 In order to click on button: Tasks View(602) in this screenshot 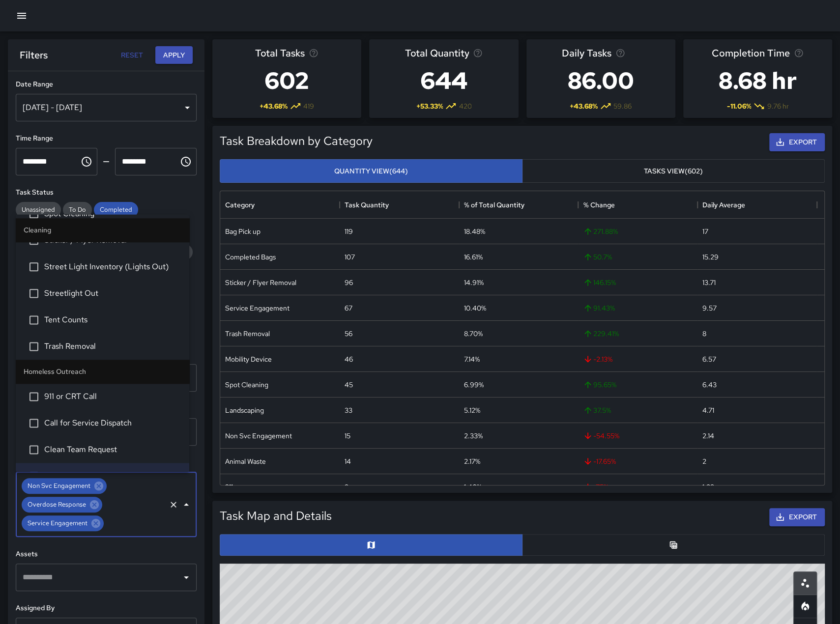, I will do `click(673, 171)`.